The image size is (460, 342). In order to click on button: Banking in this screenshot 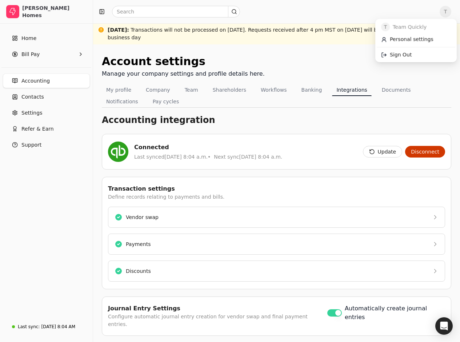, I will do `click(312, 90)`.